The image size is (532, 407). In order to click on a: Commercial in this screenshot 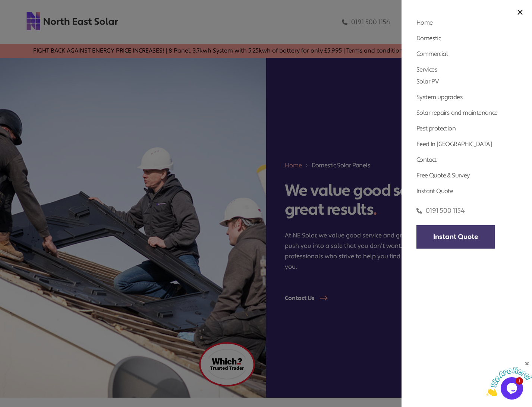, I will do `click(432, 54)`.